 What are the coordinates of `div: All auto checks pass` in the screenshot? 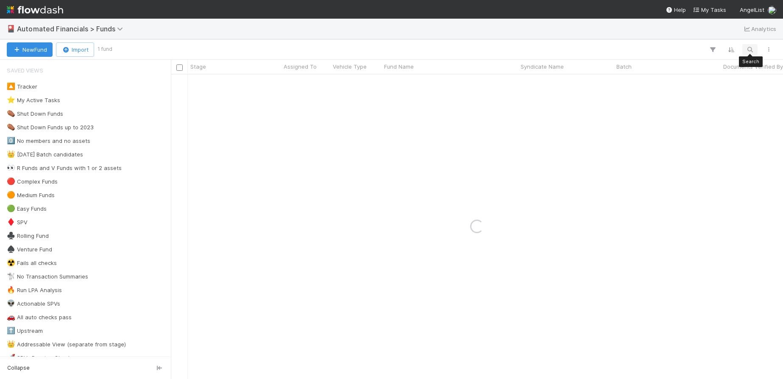 It's located at (39, 317).